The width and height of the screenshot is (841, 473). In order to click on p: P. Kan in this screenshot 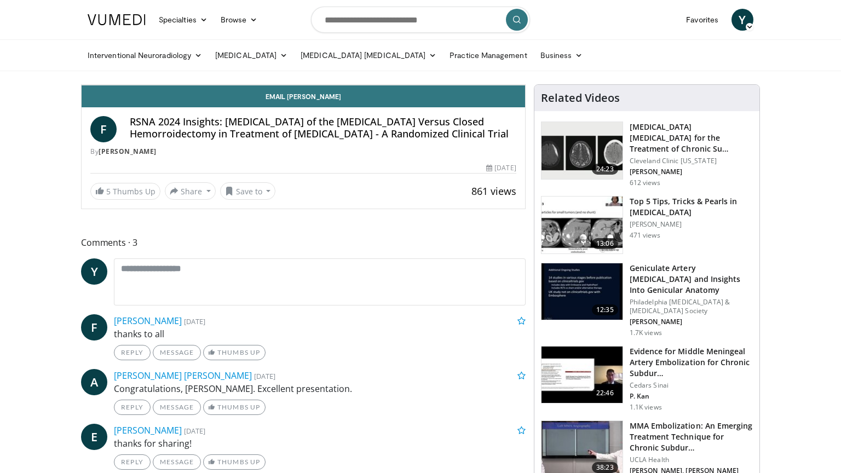, I will do `click(691, 396)`.